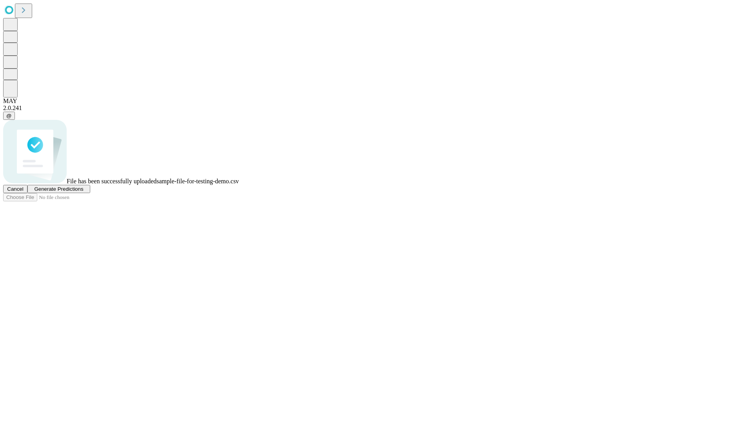  Describe the element at coordinates (198, 181) in the screenshot. I see `span: sample-file-for-testing-demo.csv` at that location.